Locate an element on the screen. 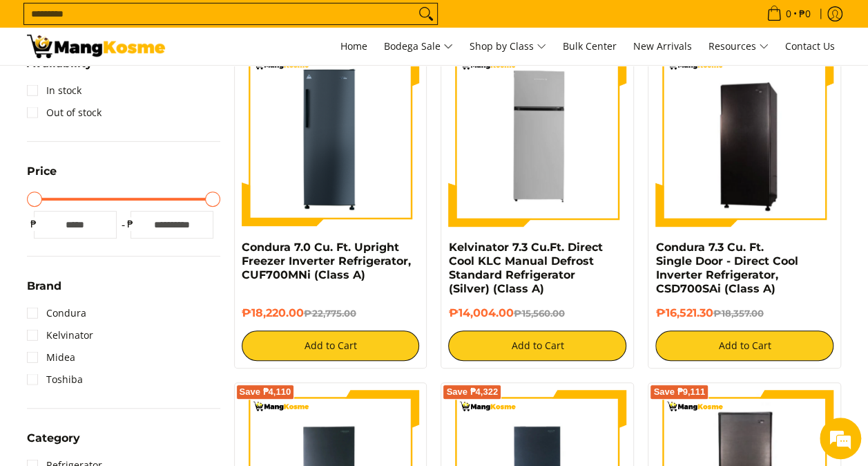  span: Price is located at coordinates (41, 171).